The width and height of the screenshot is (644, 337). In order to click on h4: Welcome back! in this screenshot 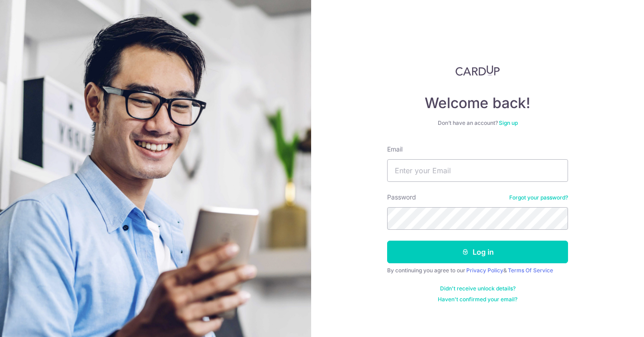, I will do `click(478, 103)`.